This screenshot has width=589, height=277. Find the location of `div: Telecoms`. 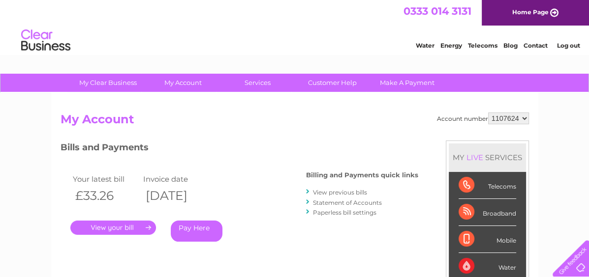

div: Telecoms is located at coordinates (487, 185).